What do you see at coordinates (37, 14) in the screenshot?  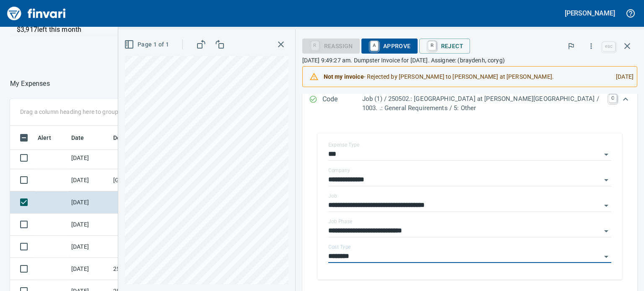 I see `img: Finvari` at bounding box center [37, 14].